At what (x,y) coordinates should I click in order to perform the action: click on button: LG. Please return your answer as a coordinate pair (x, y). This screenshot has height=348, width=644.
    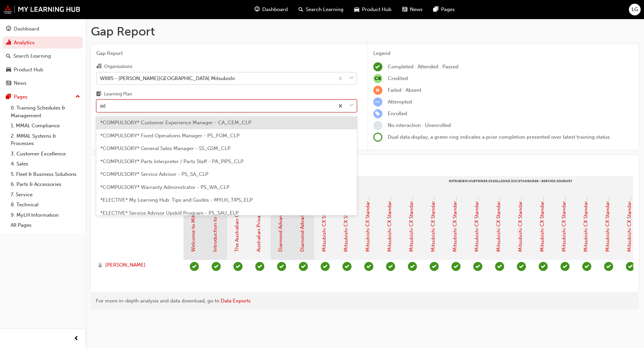
    Looking at the image, I should click on (635, 9).